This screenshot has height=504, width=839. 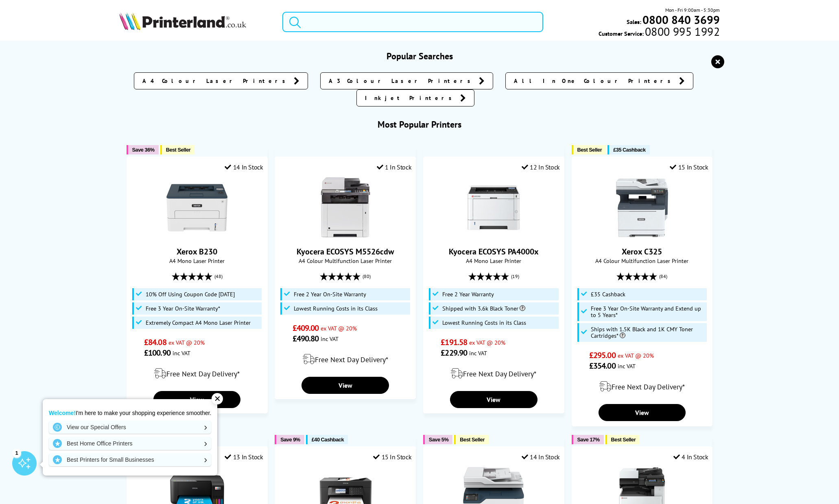 What do you see at coordinates (415, 98) in the screenshot?
I see `a: Inkjet Printers` at bounding box center [415, 98].